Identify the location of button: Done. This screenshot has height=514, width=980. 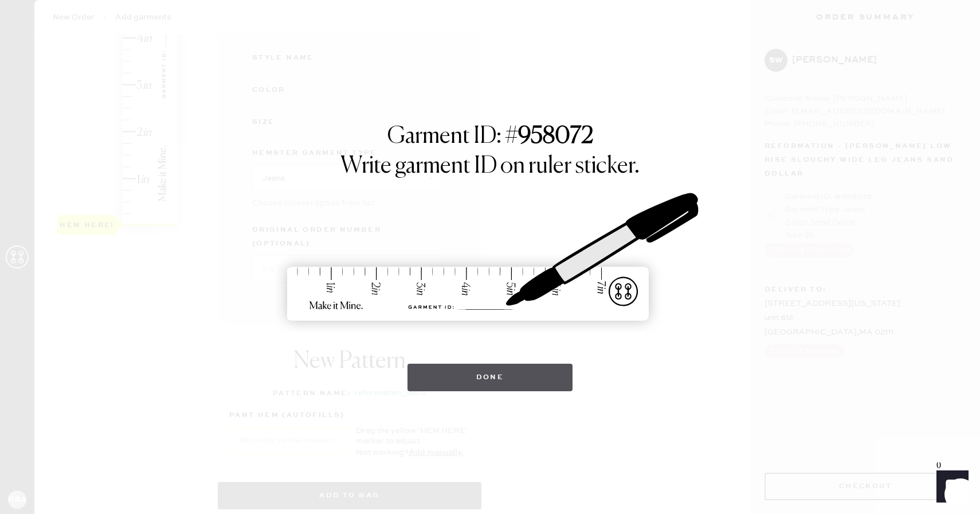
(490, 377).